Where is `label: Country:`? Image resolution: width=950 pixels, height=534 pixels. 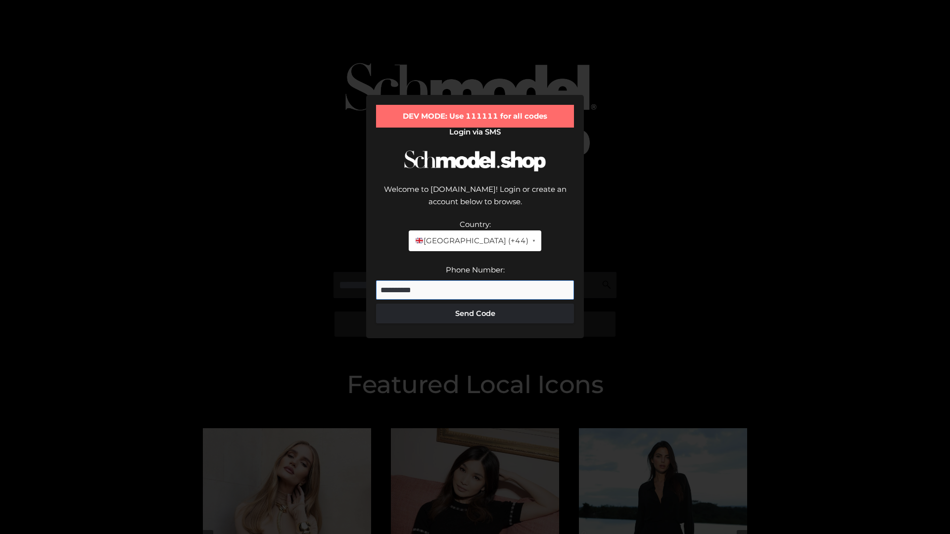
label: Country: is located at coordinates (475, 224).